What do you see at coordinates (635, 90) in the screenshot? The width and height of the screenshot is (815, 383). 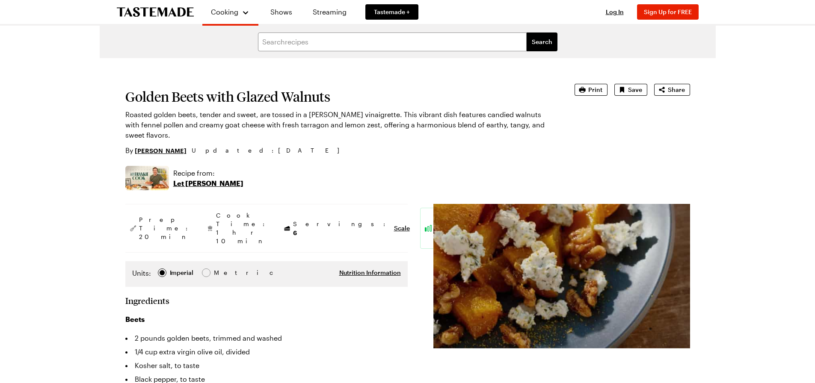 I see `span: Save` at bounding box center [635, 90].